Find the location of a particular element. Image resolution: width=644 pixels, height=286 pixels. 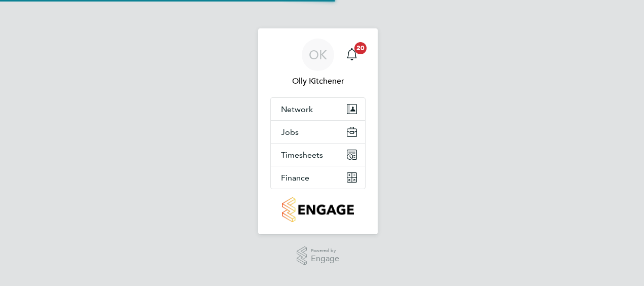

button: Timesheets is located at coordinates (318, 155).